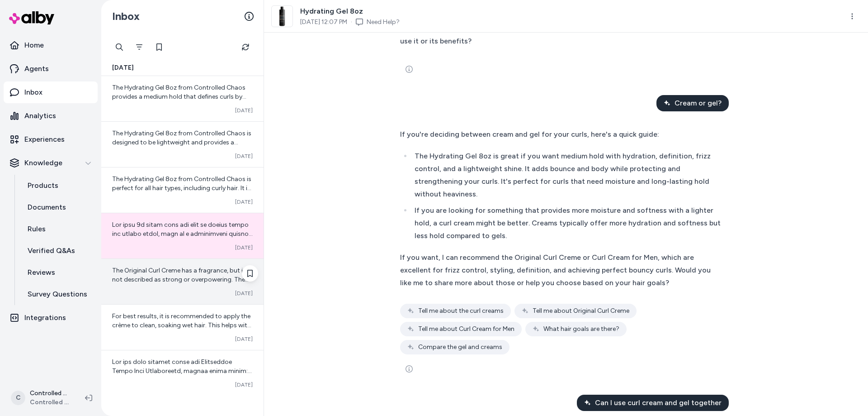  What do you see at coordinates (42, 397) in the screenshot?
I see `button: CControlled Chaos ShopifyControlled Chaos` at bounding box center [42, 397].